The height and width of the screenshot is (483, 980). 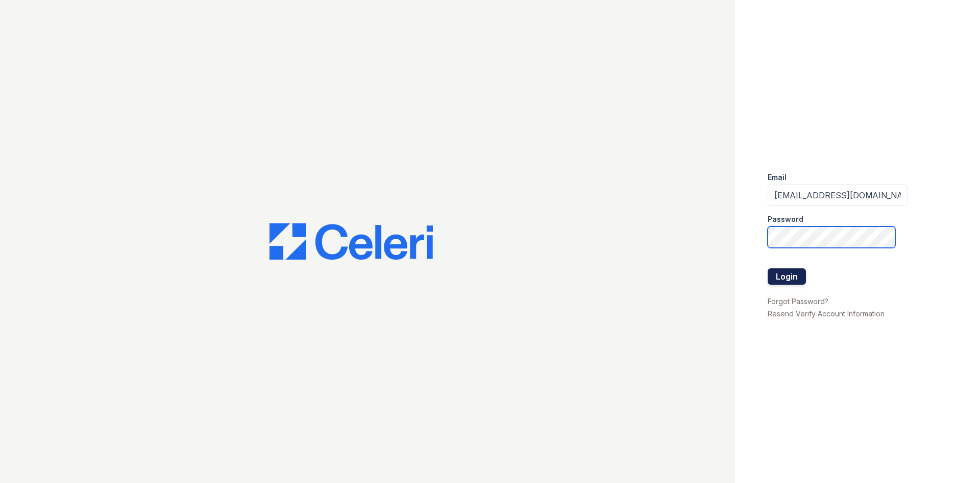 What do you see at coordinates (777, 177) in the screenshot?
I see `label: Email` at bounding box center [777, 177].